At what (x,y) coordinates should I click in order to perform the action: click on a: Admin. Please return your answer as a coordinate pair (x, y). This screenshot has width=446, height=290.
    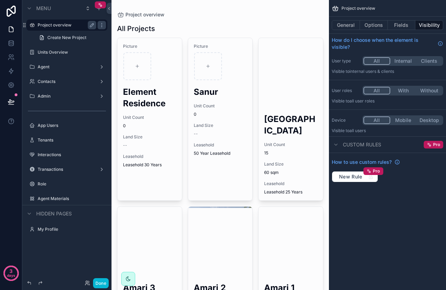
    Looking at the image, I should click on (67, 96).